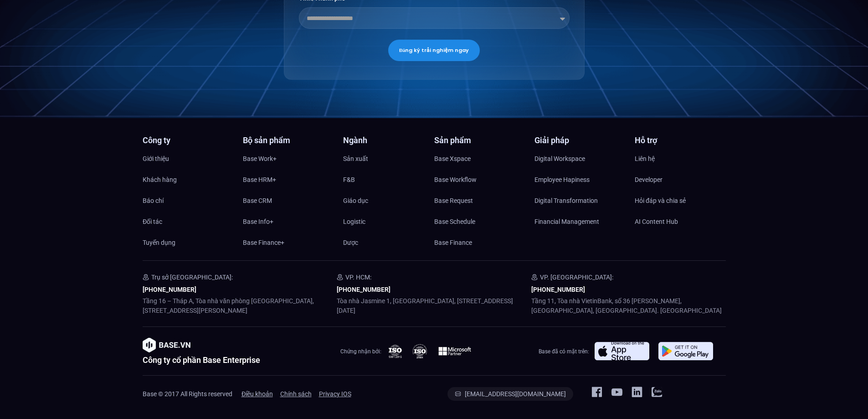  What do you see at coordinates (645, 159) in the screenshot?
I see `span: Liên hệ` at bounding box center [645, 159].